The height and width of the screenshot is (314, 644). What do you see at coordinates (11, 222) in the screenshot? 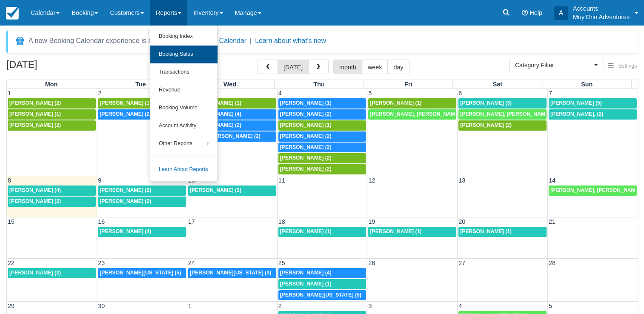
I see `span: 15` at bounding box center [11, 222].